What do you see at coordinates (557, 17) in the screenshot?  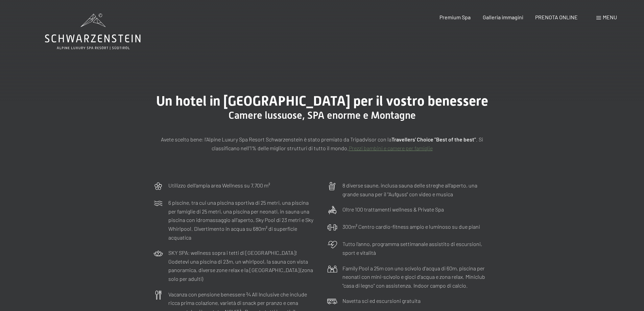 I see `a: PRENOTA ONLINE` at bounding box center [557, 17].